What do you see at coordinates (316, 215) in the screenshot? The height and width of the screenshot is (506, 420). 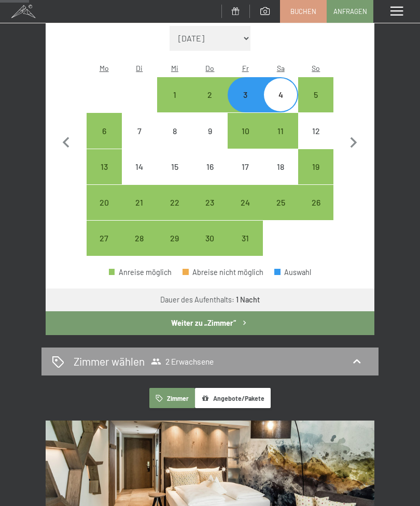 I see `div: 26` at bounding box center [316, 215].